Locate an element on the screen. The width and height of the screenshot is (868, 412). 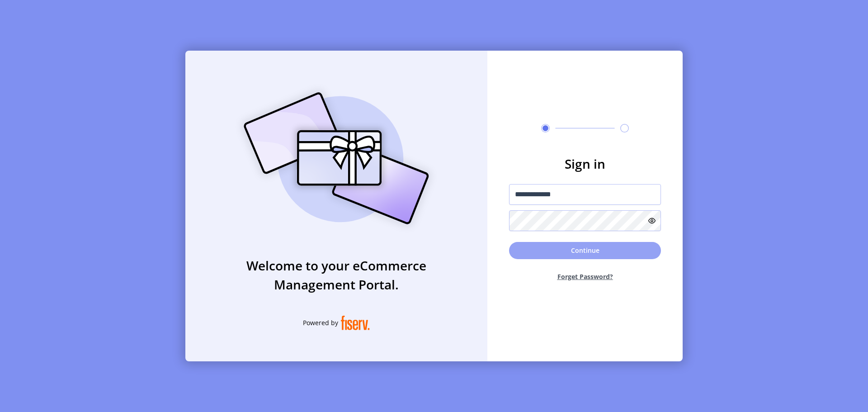
button: Forget Password? is located at coordinates (585, 276).